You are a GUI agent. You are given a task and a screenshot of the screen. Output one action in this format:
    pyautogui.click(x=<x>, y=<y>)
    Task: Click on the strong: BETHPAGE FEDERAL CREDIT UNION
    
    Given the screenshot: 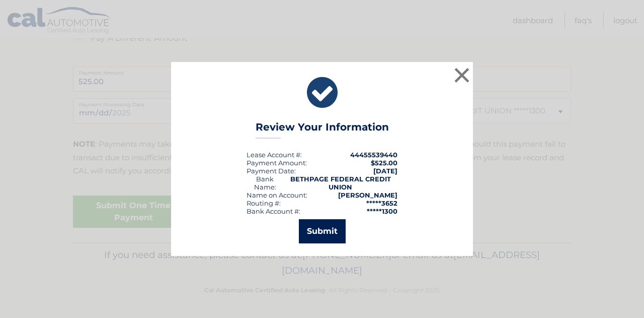 What is the action you would take?
    pyautogui.click(x=341, y=183)
    